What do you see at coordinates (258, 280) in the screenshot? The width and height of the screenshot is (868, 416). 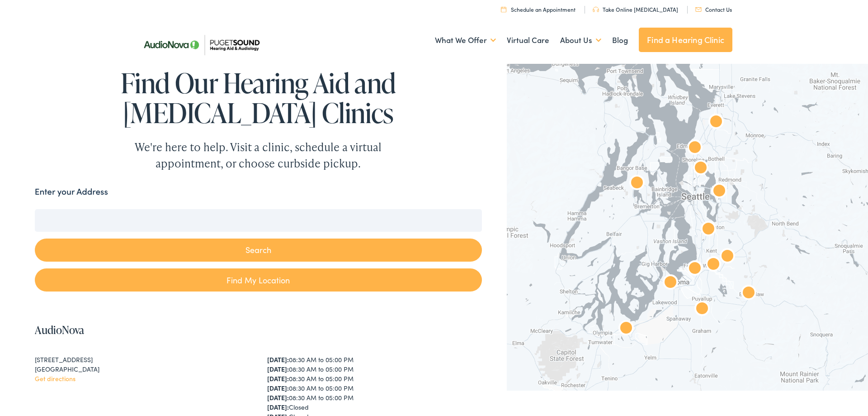 I see `a: Find My Location` at bounding box center [258, 280].